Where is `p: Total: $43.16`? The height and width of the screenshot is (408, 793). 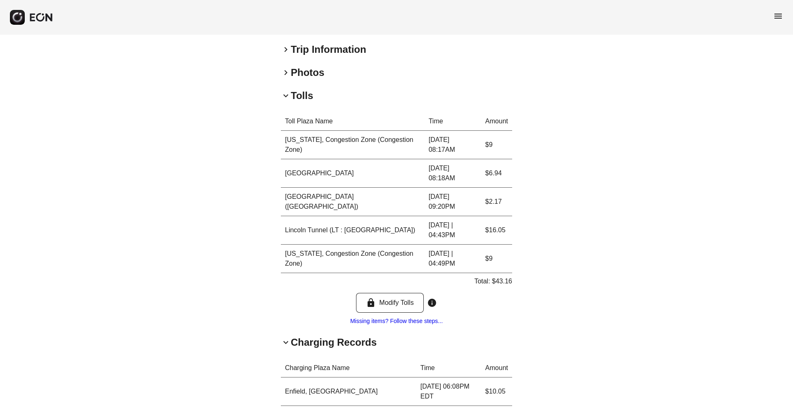 p: Total: $43.16 is located at coordinates (493, 282).